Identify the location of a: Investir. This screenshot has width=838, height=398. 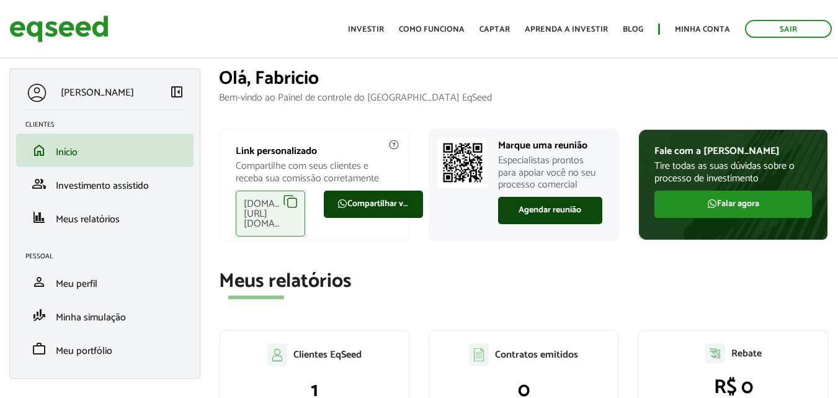
(366, 29).